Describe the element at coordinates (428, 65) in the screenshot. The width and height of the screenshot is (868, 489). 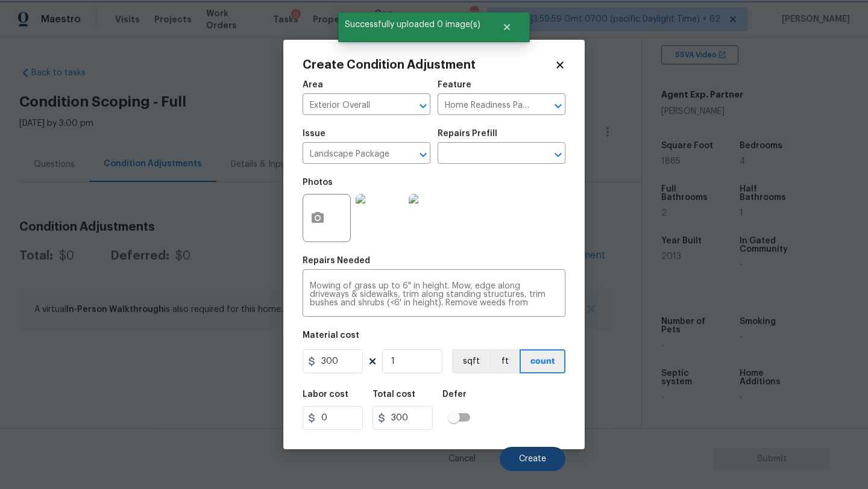
I see `h2: Create Condition Adjustment` at that location.